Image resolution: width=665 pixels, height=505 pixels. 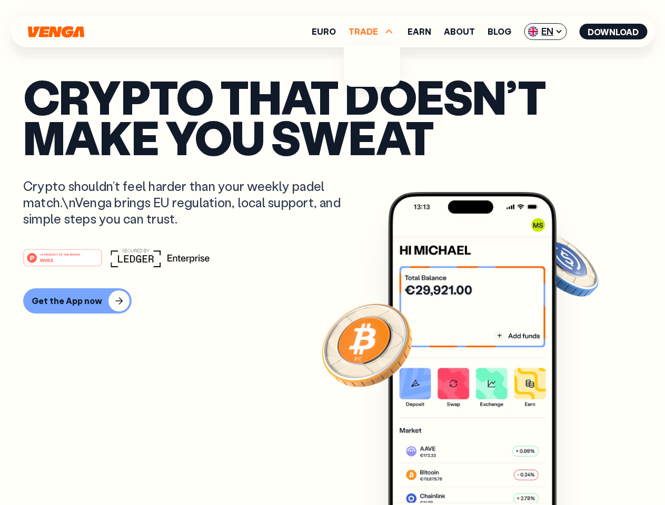 What do you see at coordinates (67, 301) in the screenshot?
I see `div: Get the App now` at bounding box center [67, 301].